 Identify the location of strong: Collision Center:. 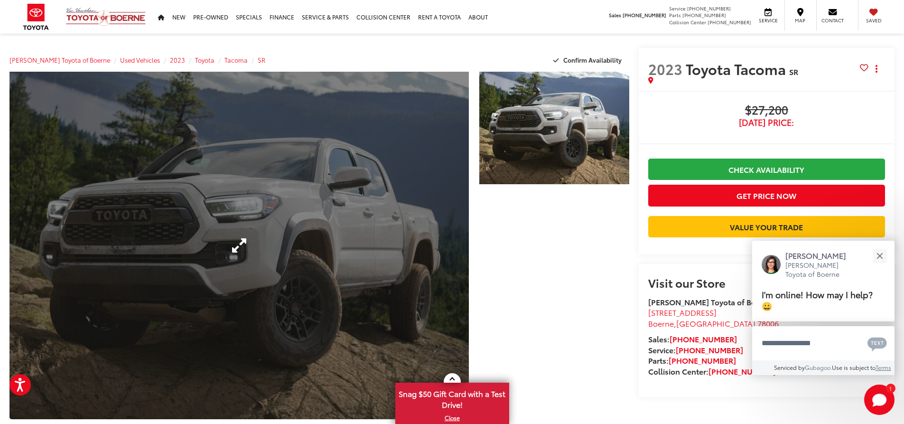
(712, 371).